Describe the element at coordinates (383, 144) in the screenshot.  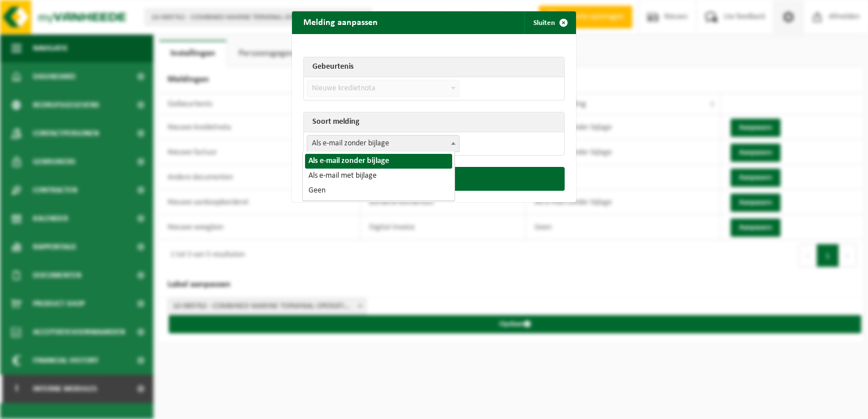
I see `span: Als e-mail zonder bijlage` at that location.